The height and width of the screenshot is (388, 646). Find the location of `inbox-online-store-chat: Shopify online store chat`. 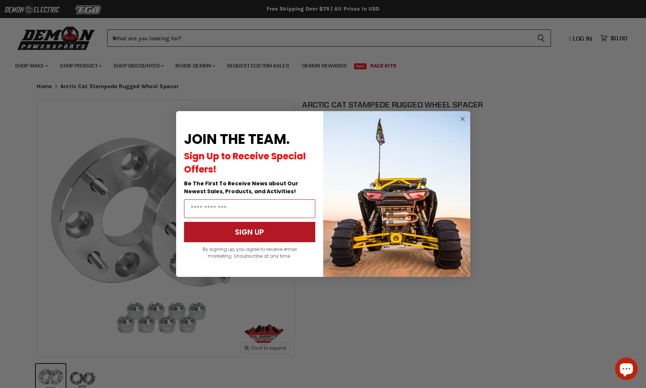

inbox-online-store-chat: Shopify online store chat is located at coordinates (626, 370).